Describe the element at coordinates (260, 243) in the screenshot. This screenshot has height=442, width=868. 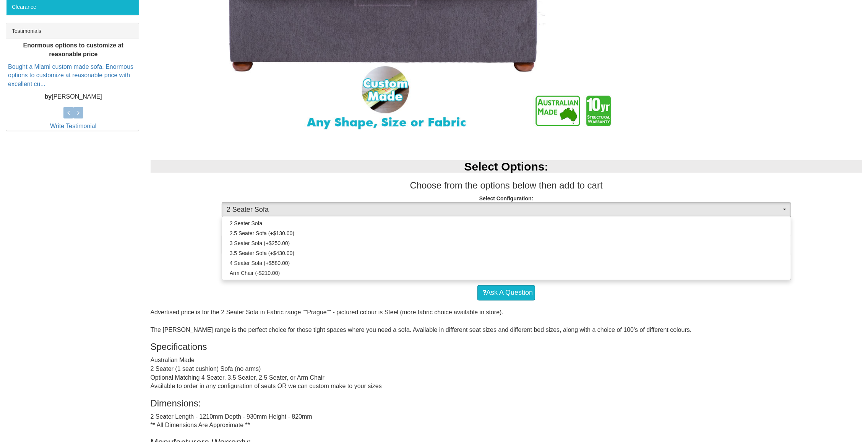
I see `span: 3 Seater Sofa (+$250.00)` at that location.